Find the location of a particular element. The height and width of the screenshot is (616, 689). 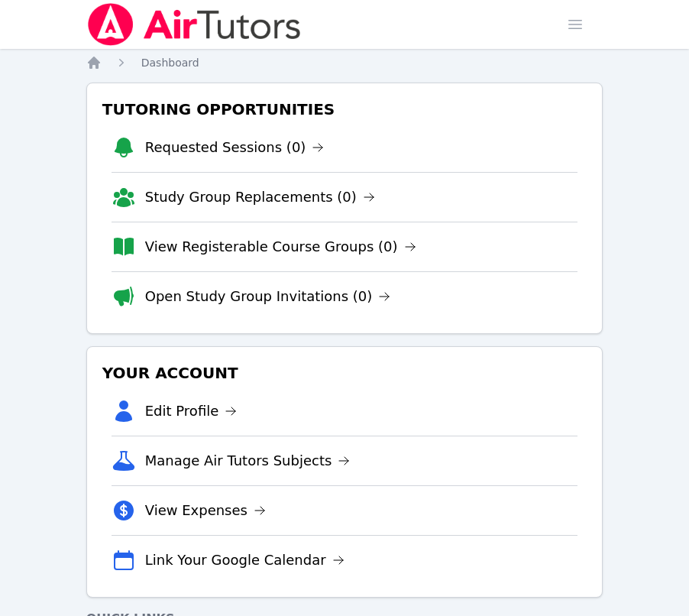

a: View Expenses is located at coordinates (206, 511).